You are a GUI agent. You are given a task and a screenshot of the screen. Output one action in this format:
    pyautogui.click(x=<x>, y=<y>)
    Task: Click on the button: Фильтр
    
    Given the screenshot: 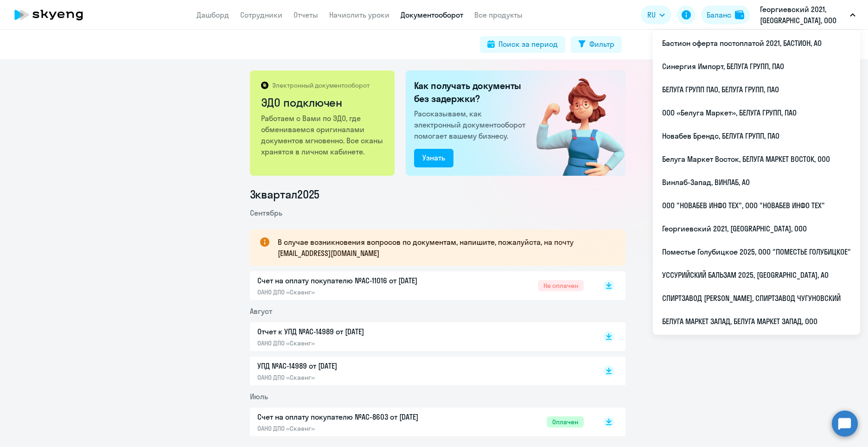 What is the action you would take?
    pyautogui.click(x=596, y=44)
    